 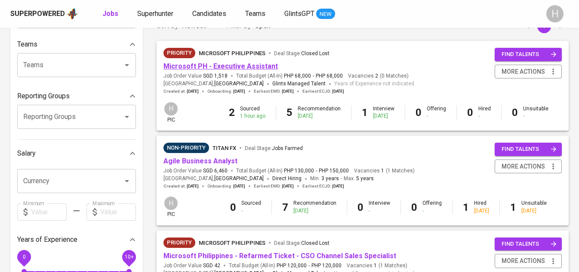 What do you see at coordinates (251, 207) in the screenshot?
I see `div: Sourced` at bounding box center [251, 207].